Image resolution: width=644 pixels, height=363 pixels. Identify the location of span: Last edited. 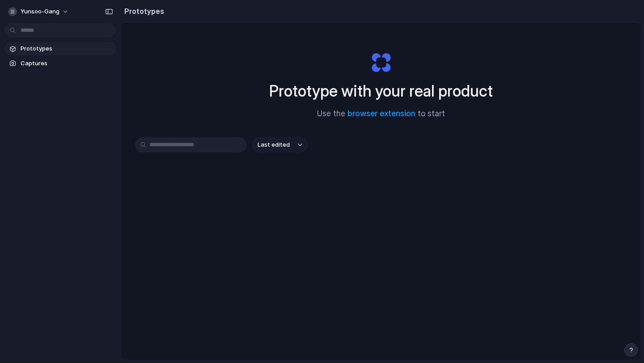
(274, 145).